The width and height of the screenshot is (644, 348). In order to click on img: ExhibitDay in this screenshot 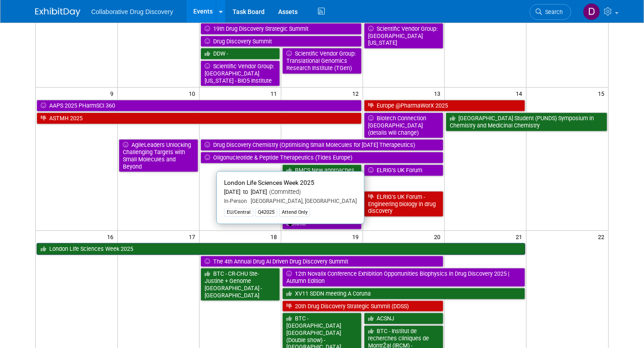, I will do `click(58, 12)`.